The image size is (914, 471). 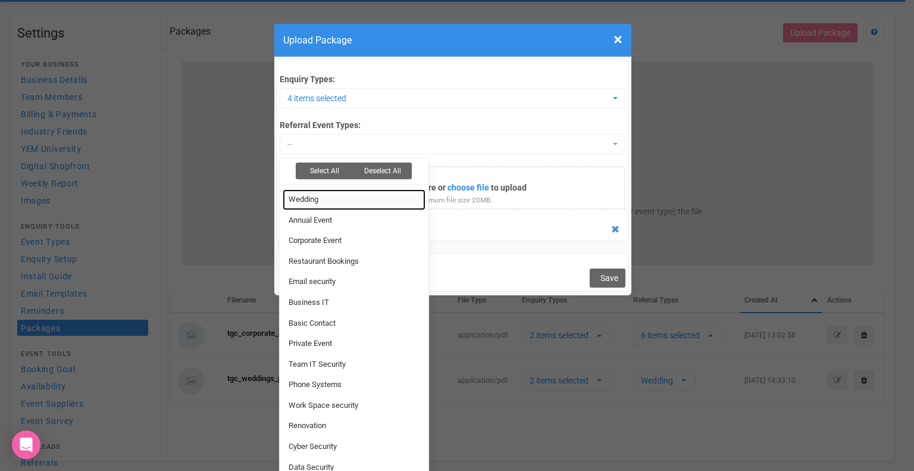 What do you see at coordinates (453, 200) in the screenshot?
I see `small: Maximum file size 20MB.` at bounding box center [453, 200].